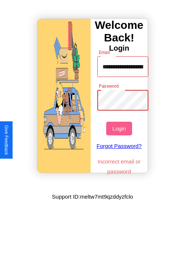 The height and width of the screenshot is (280, 185). What do you see at coordinates (119, 31) in the screenshot?
I see `h3: Welcome Back!` at bounding box center [119, 31].